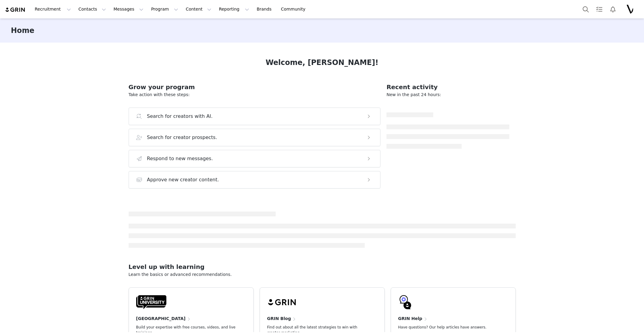  What do you see at coordinates (448, 87) in the screenshot?
I see `h2: Recent activity` at bounding box center [448, 87].